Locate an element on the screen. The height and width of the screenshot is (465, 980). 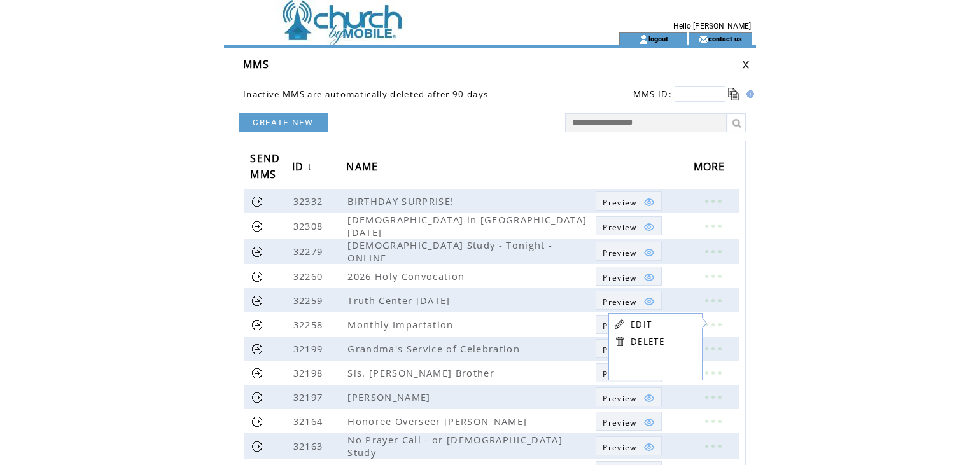
span: 32260 is located at coordinates (310, 277).